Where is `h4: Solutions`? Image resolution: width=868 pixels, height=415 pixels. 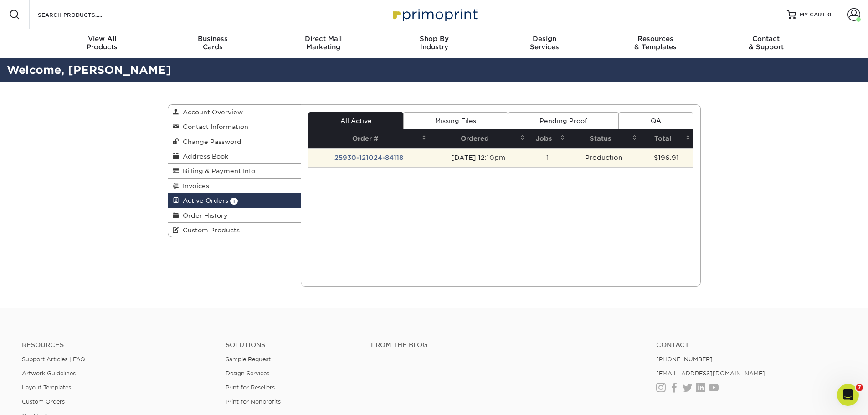
h4: Solutions is located at coordinates (291, 345).